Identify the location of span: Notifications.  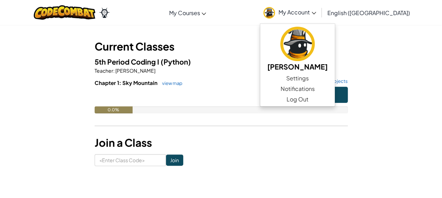
(297, 89).